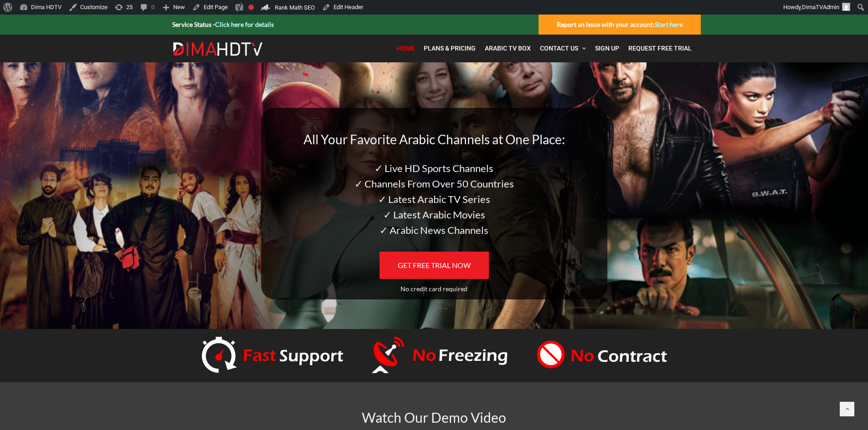  What do you see at coordinates (821, 7) in the screenshot?
I see `span: DimaTVAdmin` at bounding box center [821, 7].